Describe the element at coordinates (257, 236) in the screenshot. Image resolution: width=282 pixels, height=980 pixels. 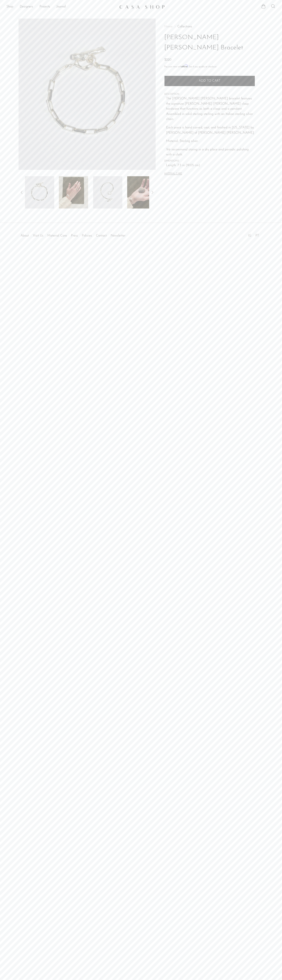
I see `a: PT` at that location.